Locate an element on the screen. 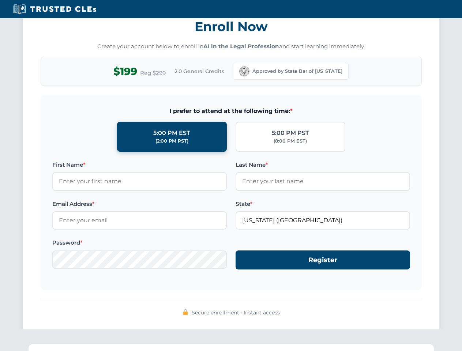 The height and width of the screenshot is (351, 462). button: Register is located at coordinates (323, 260).